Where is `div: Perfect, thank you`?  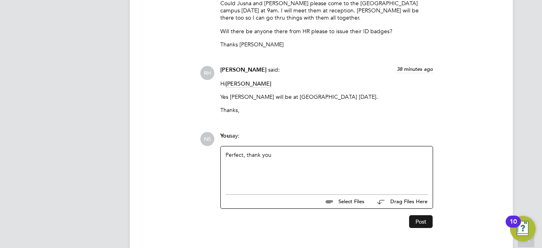
div: Perfect, thank you is located at coordinates (327, 168).